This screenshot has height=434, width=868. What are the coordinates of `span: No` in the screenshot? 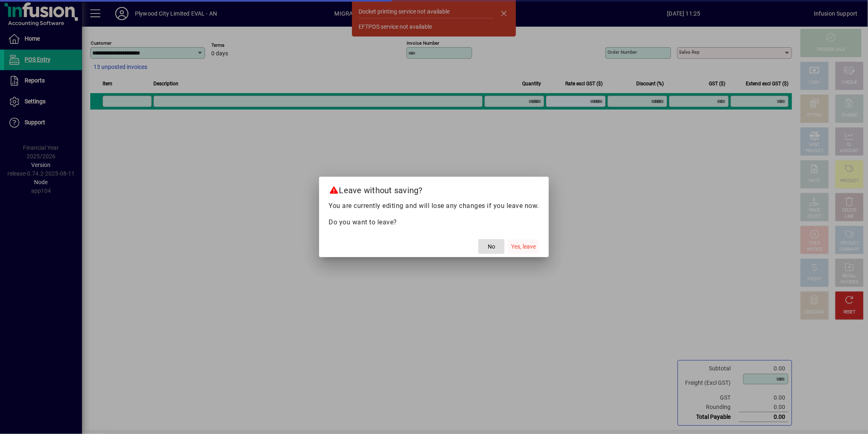 It's located at (491, 247).